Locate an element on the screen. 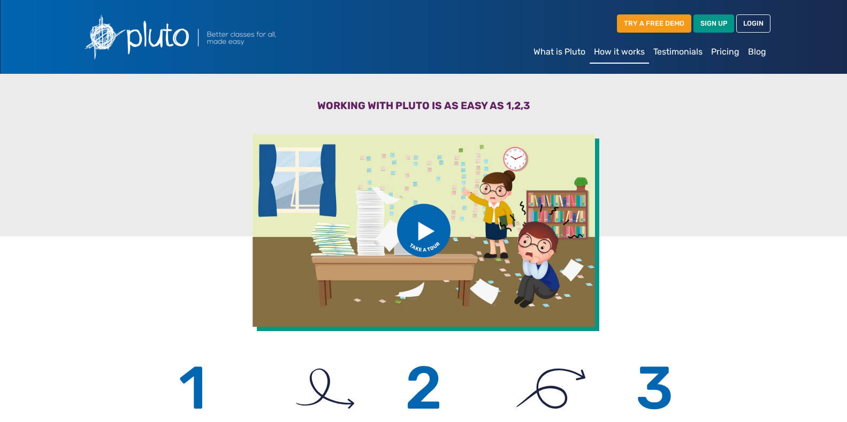 This screenshot has height=422, width=847. a: How it works is located at coordinates (619, 52).